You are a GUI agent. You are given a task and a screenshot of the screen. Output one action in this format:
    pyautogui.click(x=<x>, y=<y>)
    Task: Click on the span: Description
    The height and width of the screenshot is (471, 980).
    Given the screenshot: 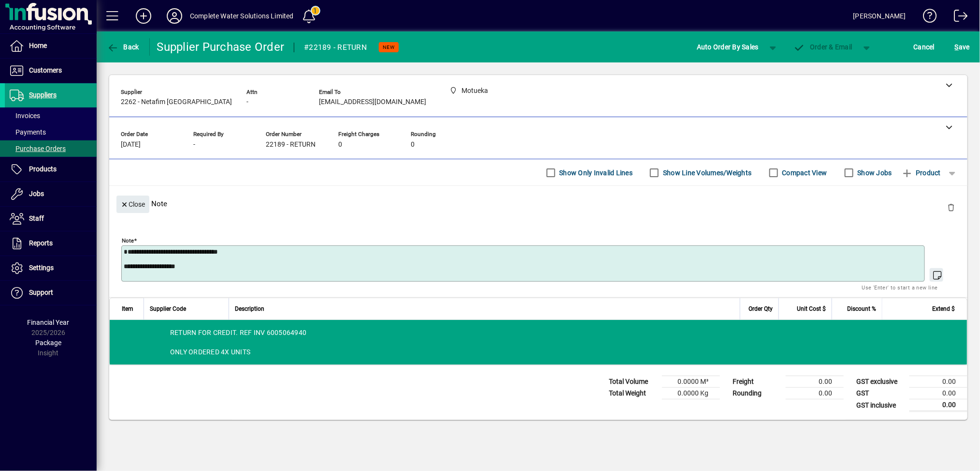 What is the action you would take?
    pyautogui.click(x=249, y=308)
    